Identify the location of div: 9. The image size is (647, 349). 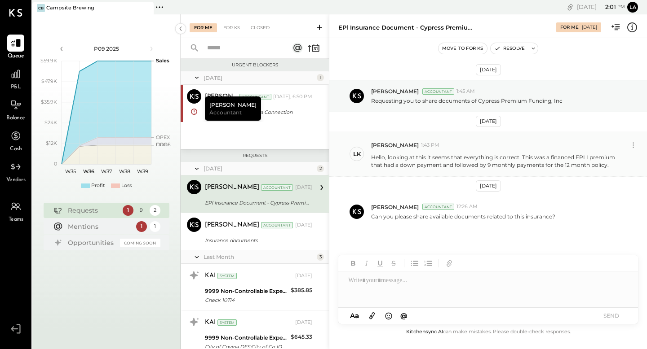
(141, 211).